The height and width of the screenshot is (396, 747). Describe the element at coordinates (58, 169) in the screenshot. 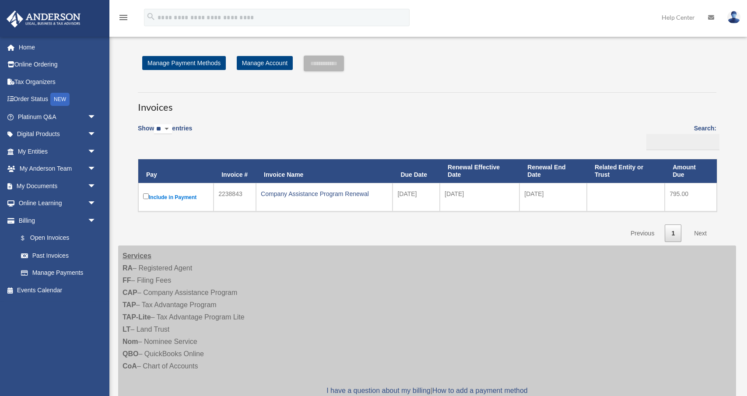

I see `a: My Anderson Teamarrow_drop_down` at that location.